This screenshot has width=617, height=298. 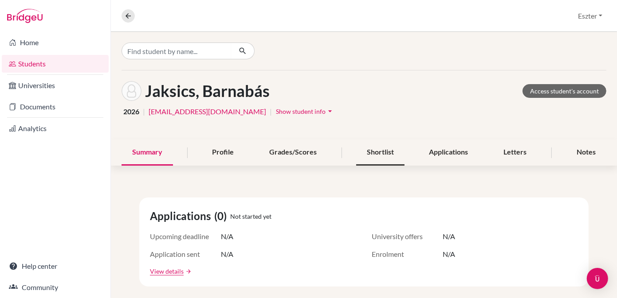 What do you see at coordinates (188, 272) in the screenshot?
I see `a: arrow_forward` at bounding box center [188, 272].